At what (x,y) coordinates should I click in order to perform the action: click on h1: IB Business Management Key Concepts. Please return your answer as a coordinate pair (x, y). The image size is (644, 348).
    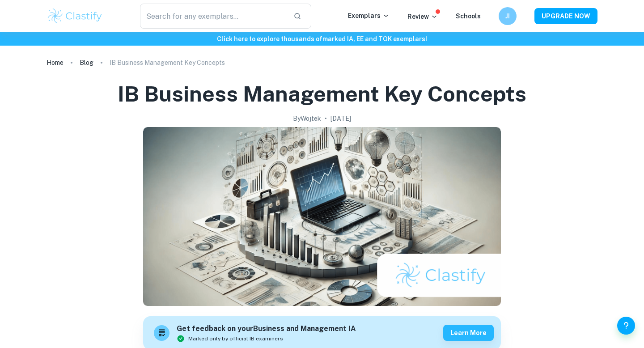
    Looking at the image, I should click on (322, 94).